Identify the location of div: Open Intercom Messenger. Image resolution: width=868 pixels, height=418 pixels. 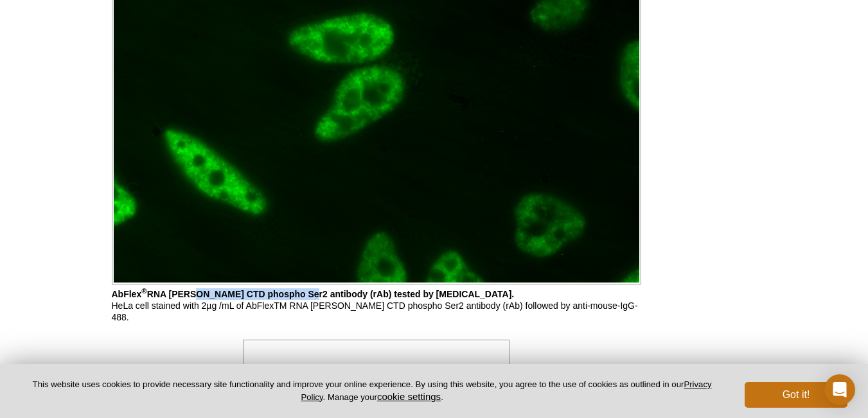
(839, 390).